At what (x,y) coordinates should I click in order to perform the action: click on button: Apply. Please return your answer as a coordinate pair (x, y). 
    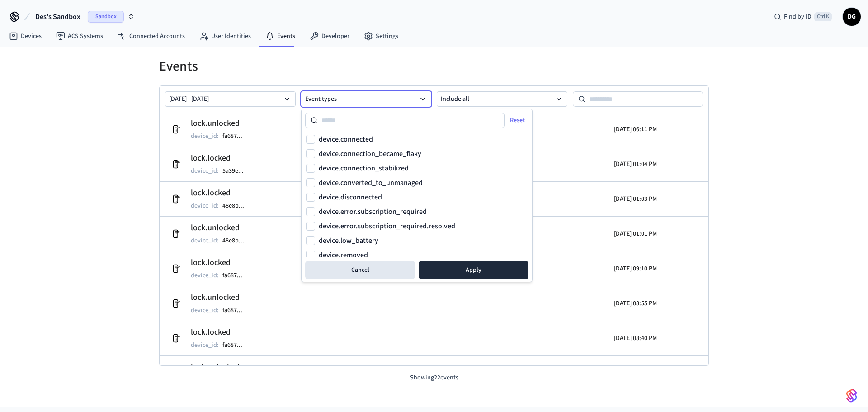
    Looking at the image, I should click on (473, 270).